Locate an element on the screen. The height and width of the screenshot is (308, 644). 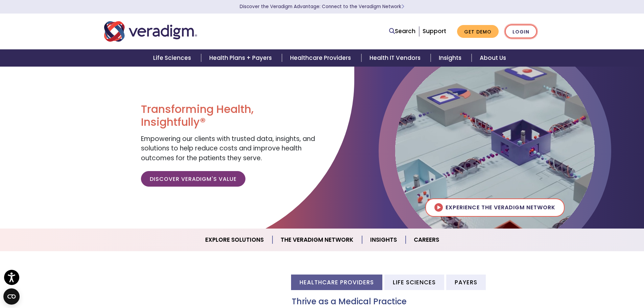
a: Get Demo is located at coordinates (478, 32).